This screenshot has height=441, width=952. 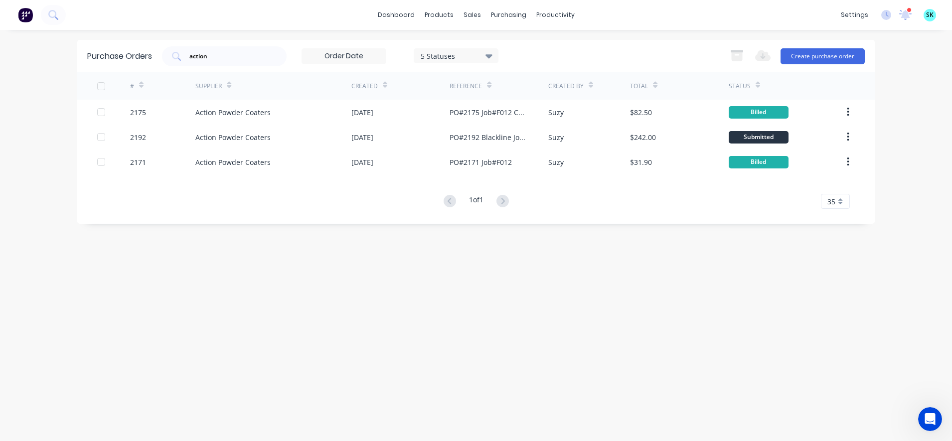 I want to click on span: SK, so click(x=929, y=15).